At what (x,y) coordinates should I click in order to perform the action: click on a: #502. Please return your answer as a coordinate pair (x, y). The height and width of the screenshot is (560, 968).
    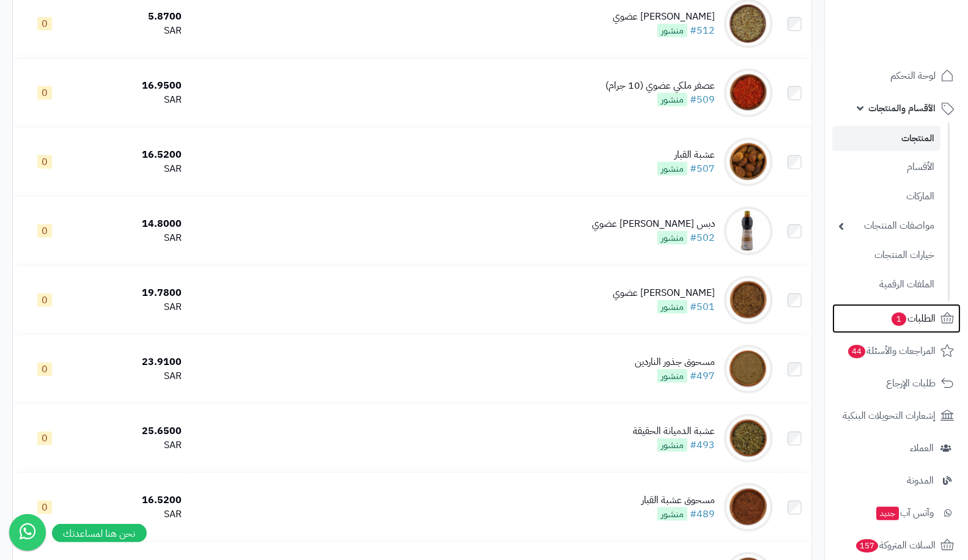
    Looking at the image, I should click on (702, 238).